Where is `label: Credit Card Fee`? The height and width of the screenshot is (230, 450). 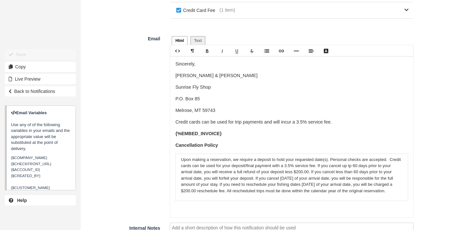
label: Credit Card Fee is located at coordinates (197, 10).